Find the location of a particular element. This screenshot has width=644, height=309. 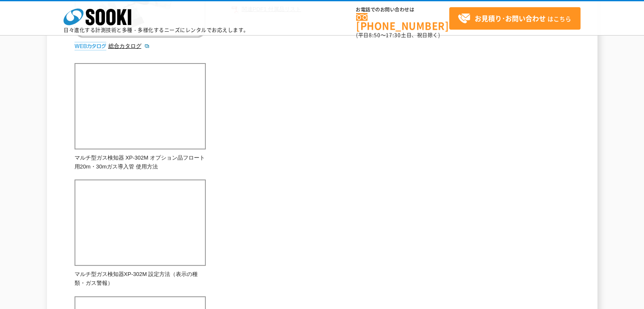

span: 8:50 is located at coordinates (375, 35).